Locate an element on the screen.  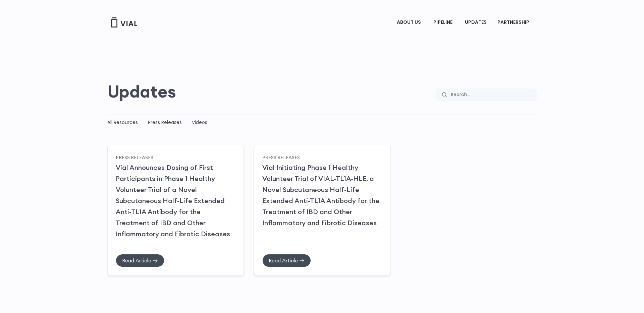
a: UPDATES is located at coordinates (476, 22).